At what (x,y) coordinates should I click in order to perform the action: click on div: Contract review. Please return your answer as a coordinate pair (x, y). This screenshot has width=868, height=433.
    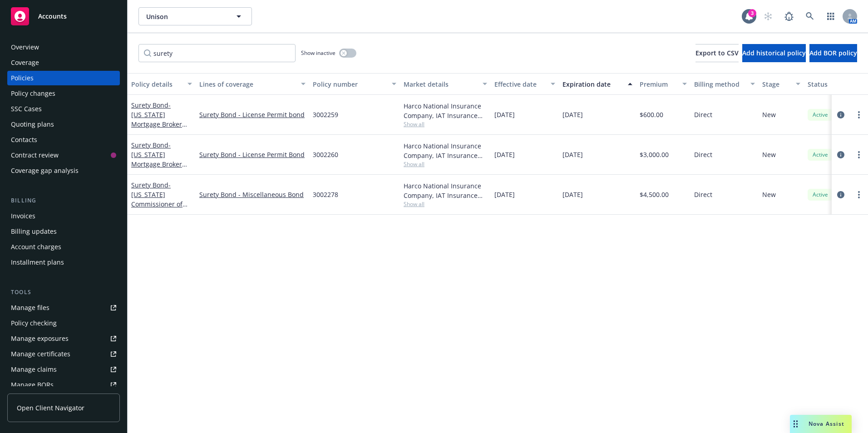
    Looking at the image, I should click on (35, 155).